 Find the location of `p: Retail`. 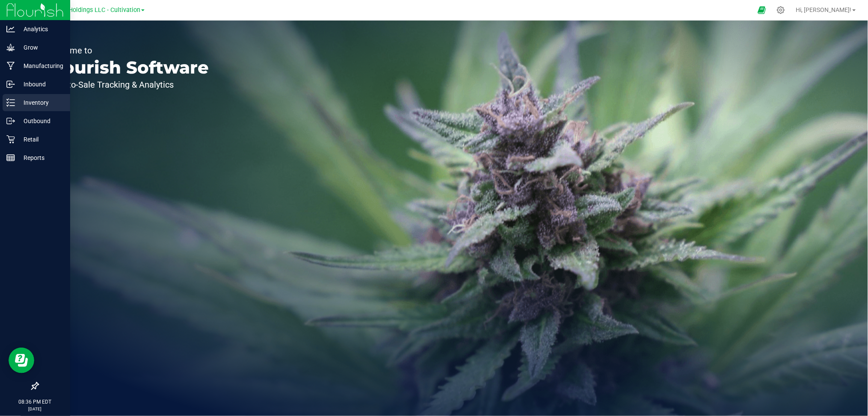

p: Retail is located at coordinates (41, 139).